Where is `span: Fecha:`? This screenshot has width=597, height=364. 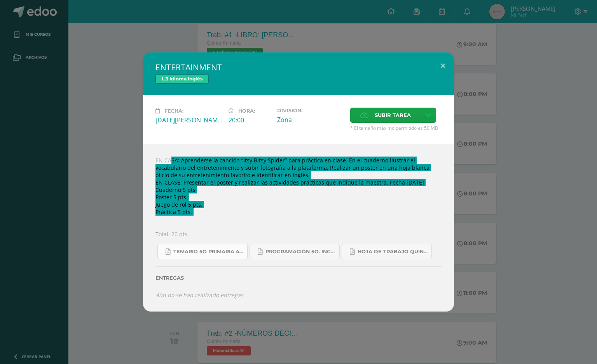
span: Fecha: is located at coordinates (174, 111).